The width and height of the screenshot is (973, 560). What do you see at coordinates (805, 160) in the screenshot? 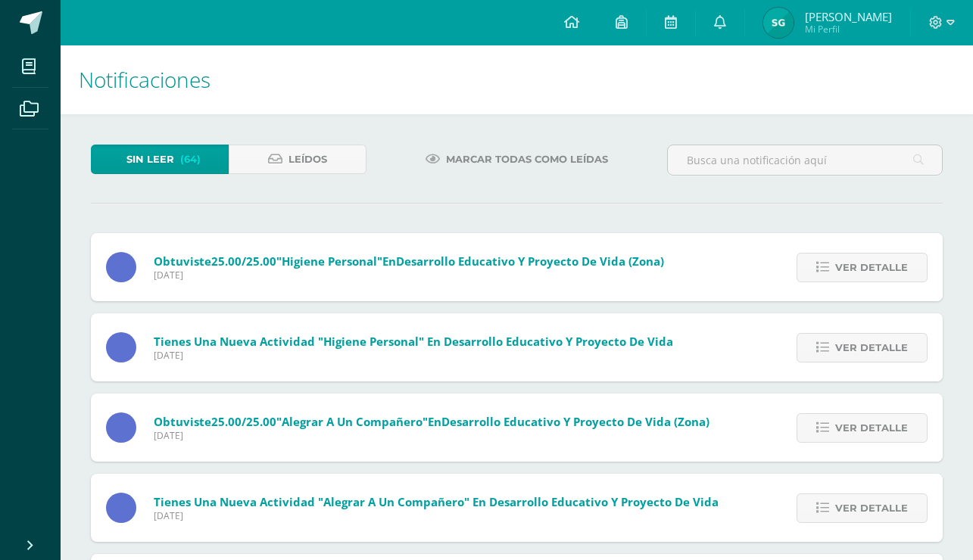
I see `input: Busca una notificación aquí` at bounding box center [805, 160].